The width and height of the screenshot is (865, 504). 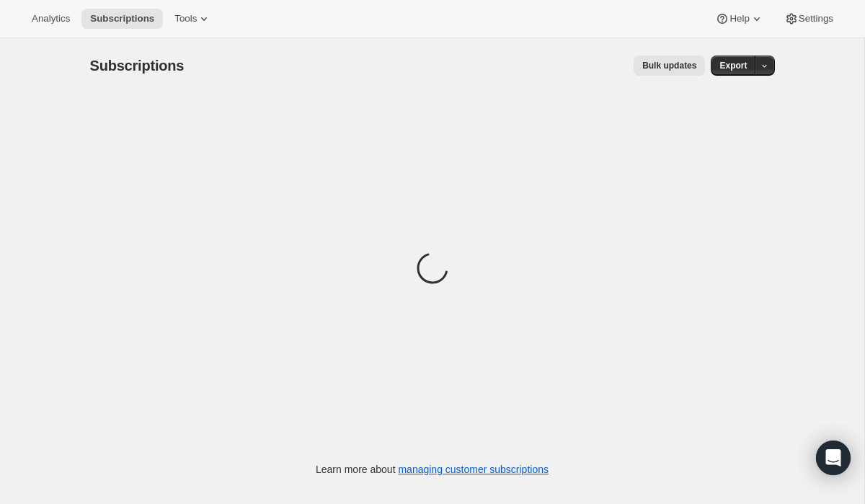 What do you see at coordinates (816, 19) in the screenshot?
I see `span: Settings` at bounding box center [816, 19].